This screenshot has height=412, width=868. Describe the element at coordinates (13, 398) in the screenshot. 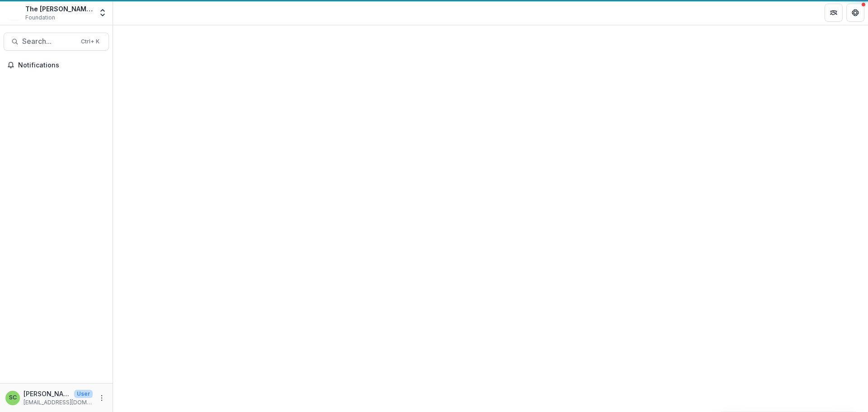

I see `div: Sonia Cavalli` at that location.